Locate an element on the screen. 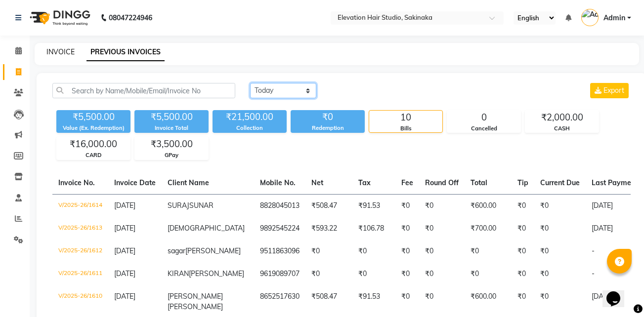 Image resolution: width=644 pixels, height=317 pixels. div: ₹3,500.00 is located at coordinates (171, 144).